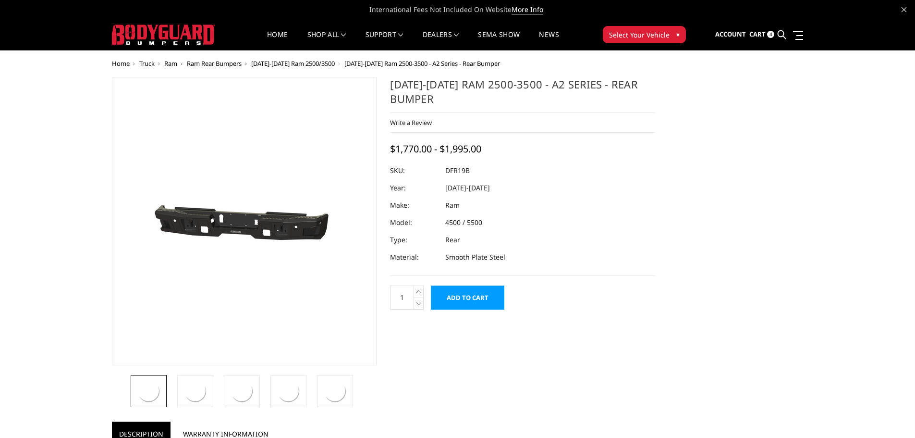 The image size is (915, 438). What do you see at coordinates (730, 35) in the screenshot?
I see `a: Account` at bounding box center [730, 35].